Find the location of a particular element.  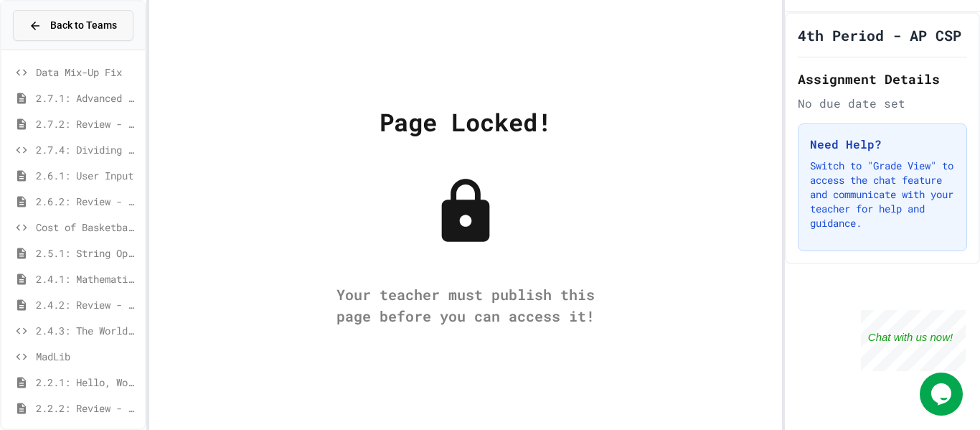

h1: 4th Period - AP CSP is located at coordinates (880, 35).